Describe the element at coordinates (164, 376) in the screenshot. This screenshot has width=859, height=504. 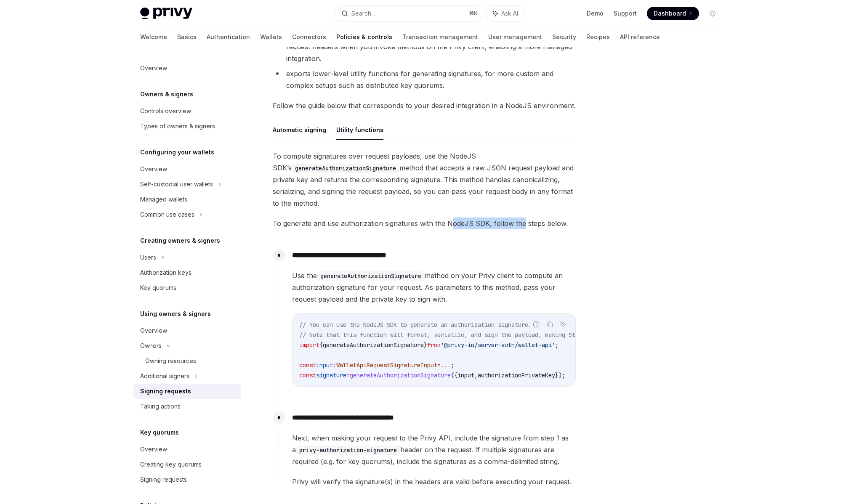
I see `div: Additional signers` at that location.